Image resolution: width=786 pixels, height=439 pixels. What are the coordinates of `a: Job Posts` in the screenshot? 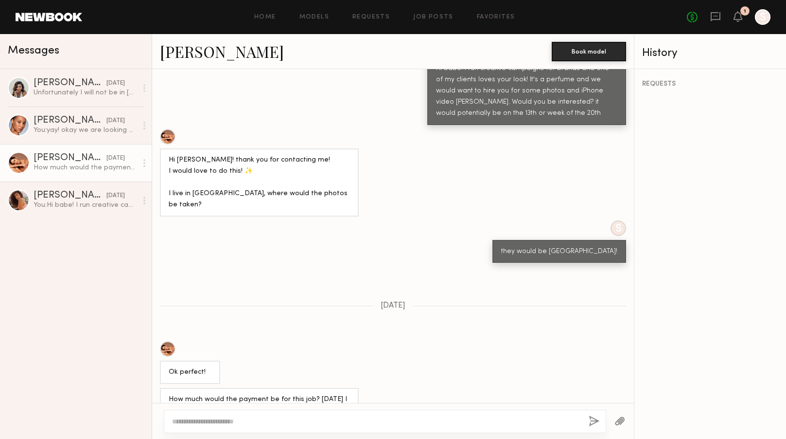 It's located at (433, 17).